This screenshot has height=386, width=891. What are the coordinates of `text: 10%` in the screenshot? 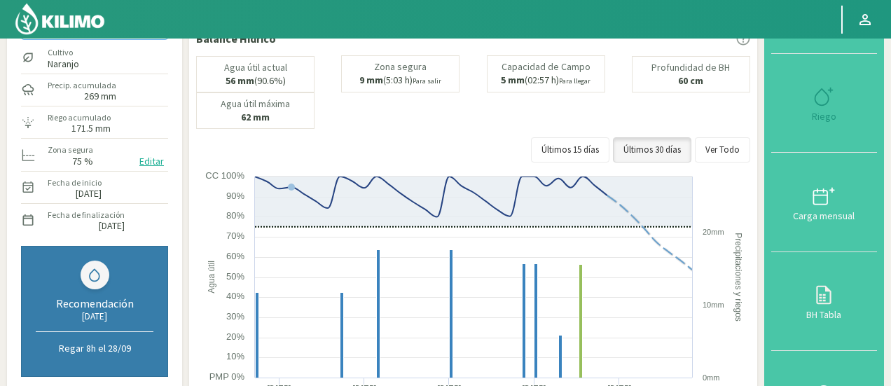 It's located at (235, 356).